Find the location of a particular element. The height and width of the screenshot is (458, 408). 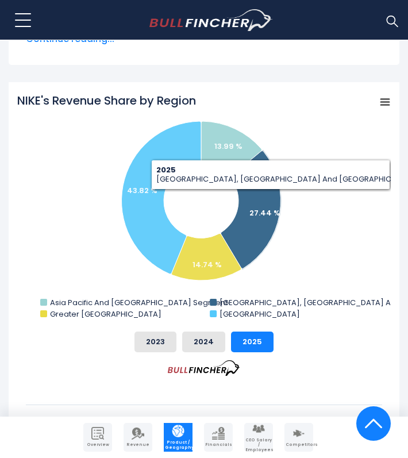

span: Revenue is located at coordinates (138, 445).